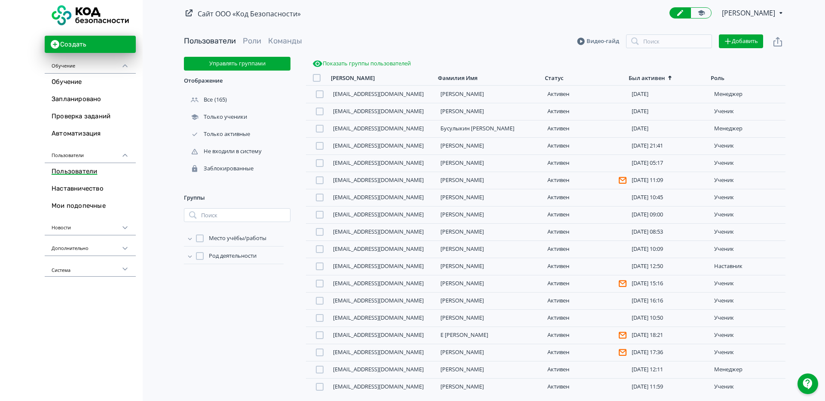 The height and width of the screenshot is (401, 825). Describe the element at coordinates (252, 41) in the screenshot. I see `a: Роли` at that location.